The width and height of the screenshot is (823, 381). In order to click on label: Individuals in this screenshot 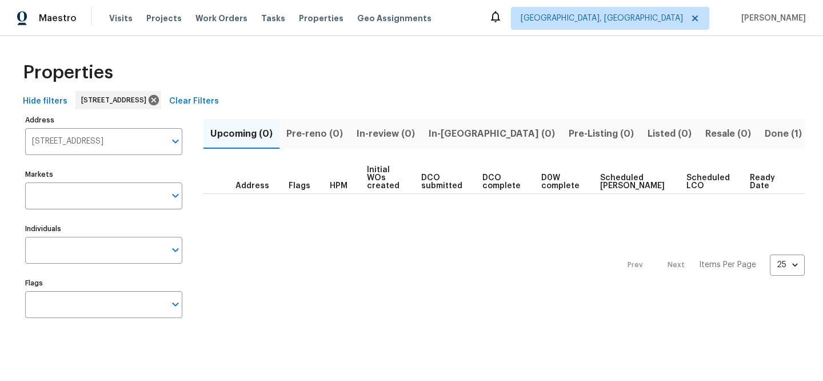, I will do `click(103, 229)`.